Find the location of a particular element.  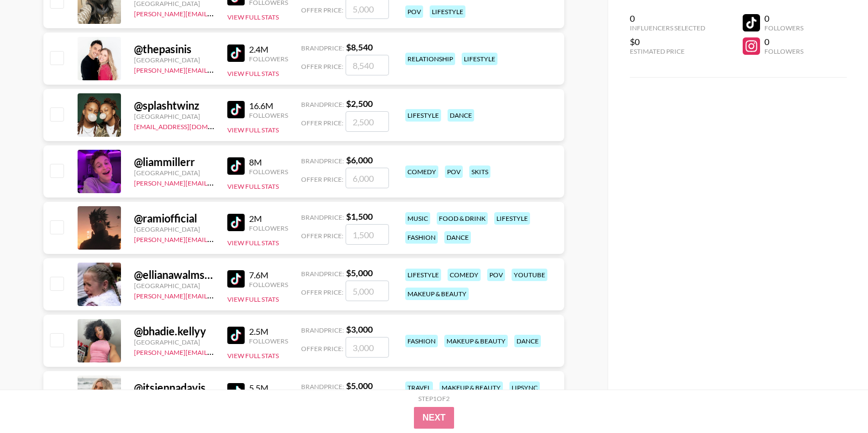

div: 2.4M is located at coordinates (269, 49).